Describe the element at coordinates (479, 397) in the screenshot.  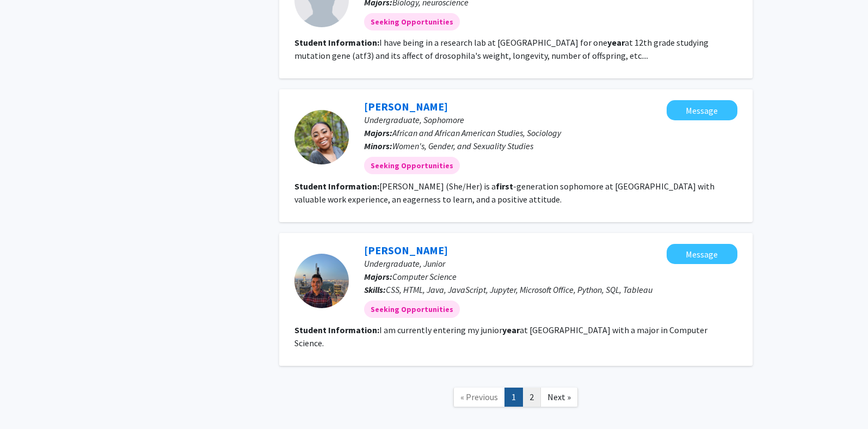
I see `span: « Previous` at that location.